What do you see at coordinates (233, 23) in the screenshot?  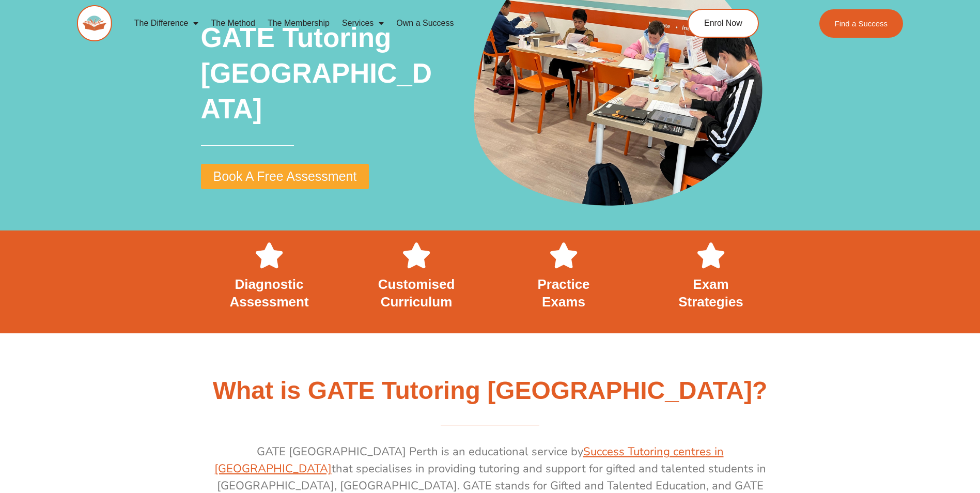 I see `a: The Method` at bounding box center [233, 23].